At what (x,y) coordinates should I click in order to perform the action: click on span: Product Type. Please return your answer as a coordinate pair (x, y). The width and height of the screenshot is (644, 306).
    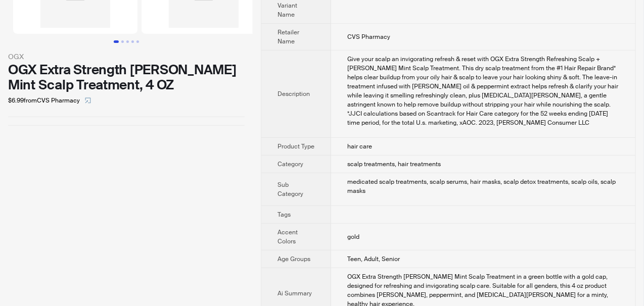
    Looking at the image, I should click on (295, 146).